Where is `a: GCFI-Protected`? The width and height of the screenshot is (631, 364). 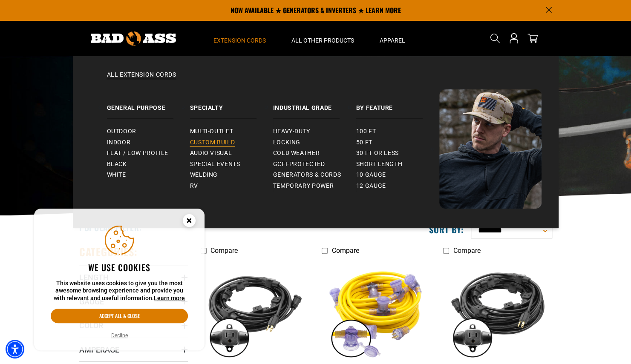 a: GCFI-Protected is located at coordinates (315, 165).